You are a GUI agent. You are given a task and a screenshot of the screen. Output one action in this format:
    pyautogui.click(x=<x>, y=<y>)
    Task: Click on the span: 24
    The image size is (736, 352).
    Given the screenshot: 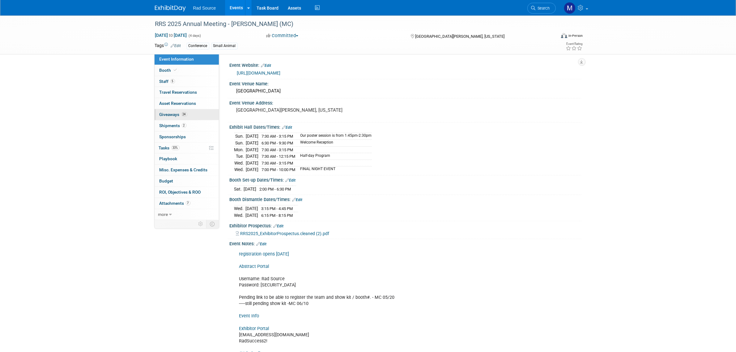 What is the action you would take?
    pyautogui.click(x=184, y=114)
    